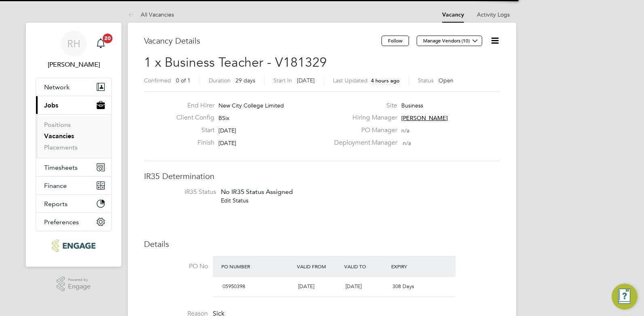 The width and height of the screenshot is (644, 316). I want to click on a: Go to home page, so click(73, 246).